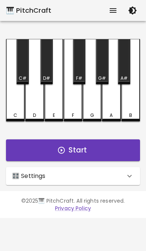 The width and height of the screenshot is (146, 251). I want to click on div: B, so click(131, 116).